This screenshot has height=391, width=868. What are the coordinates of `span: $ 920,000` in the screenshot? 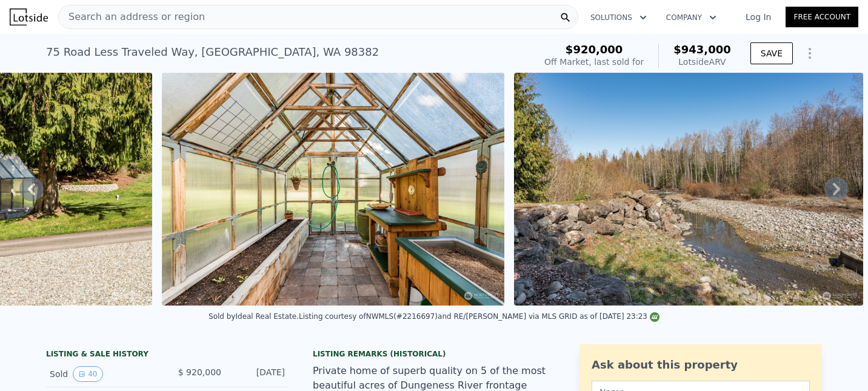 It's located at (200, 372).